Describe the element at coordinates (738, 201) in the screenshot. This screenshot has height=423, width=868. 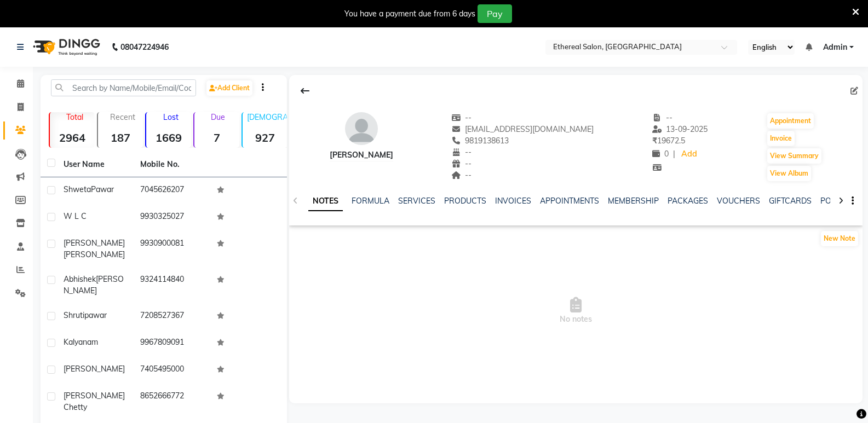
I see `a: VOUCHERS` at that location.